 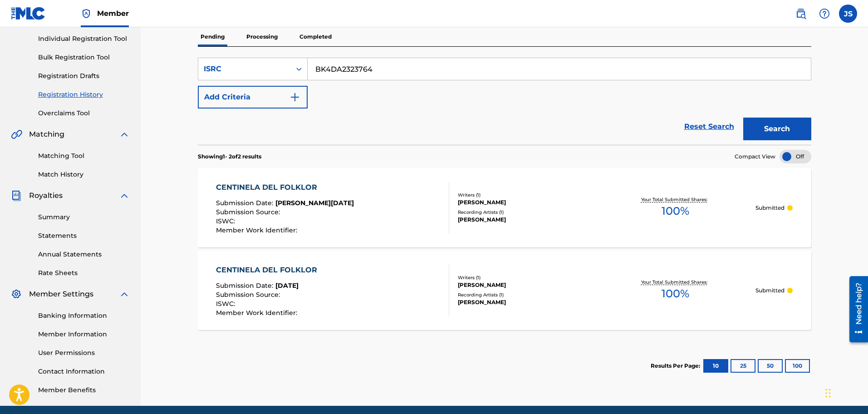 What do you see at coordinates (848, 13) in the screenshot?
I see `div: User Menu` at bounding box center [848, 13].